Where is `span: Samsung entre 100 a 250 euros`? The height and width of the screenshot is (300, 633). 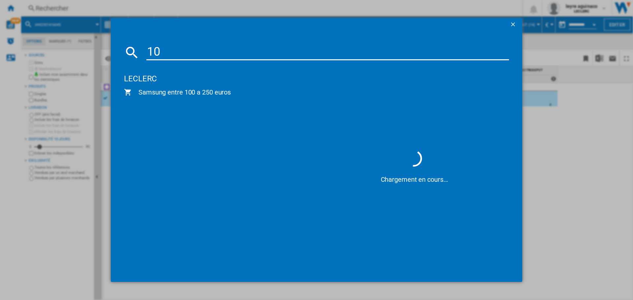 span: Samsung entre 100 a 250 euros is located at coordinates (223, 92).